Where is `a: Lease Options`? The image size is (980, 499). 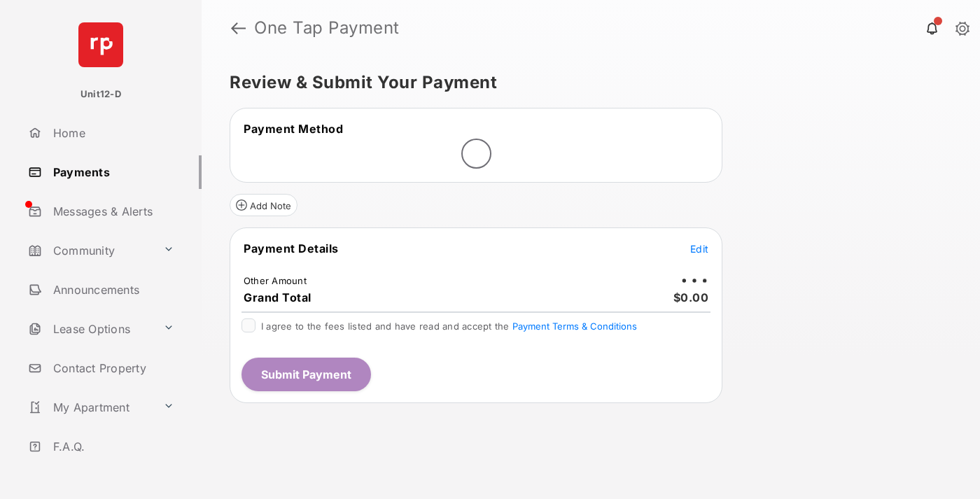 a: Lease Options is located at coordinates (90, 329).